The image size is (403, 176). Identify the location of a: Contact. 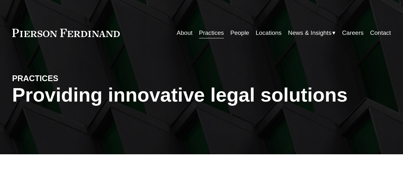
(381, 33).